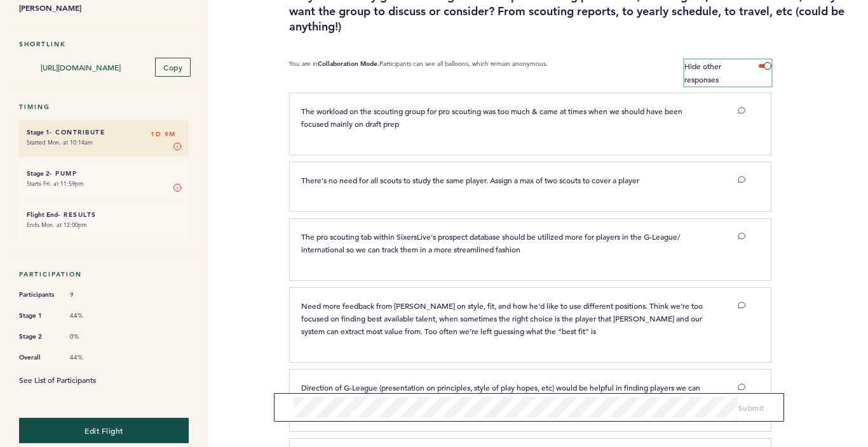 This screenshot has height=447, width=868. I want to click on h5: Participation, so click(104, 274).